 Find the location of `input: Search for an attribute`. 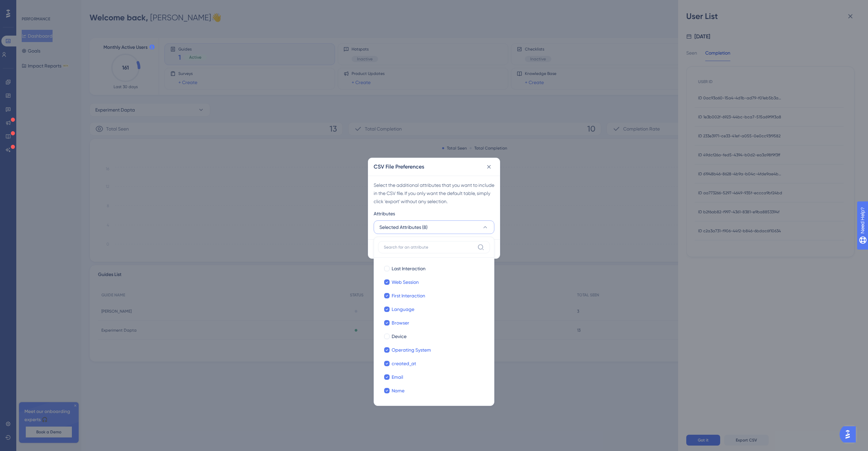

input: Search for an attribute is located at coordinates (430, 247).